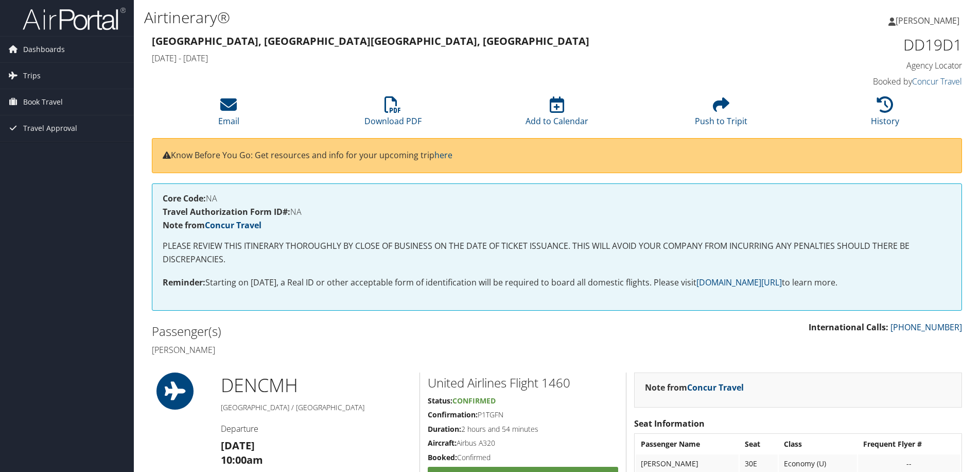  What do you see at coordinates (867, 45) in the screenshot?
I see `h1: DD19D1` at bounding box center [867, 45].